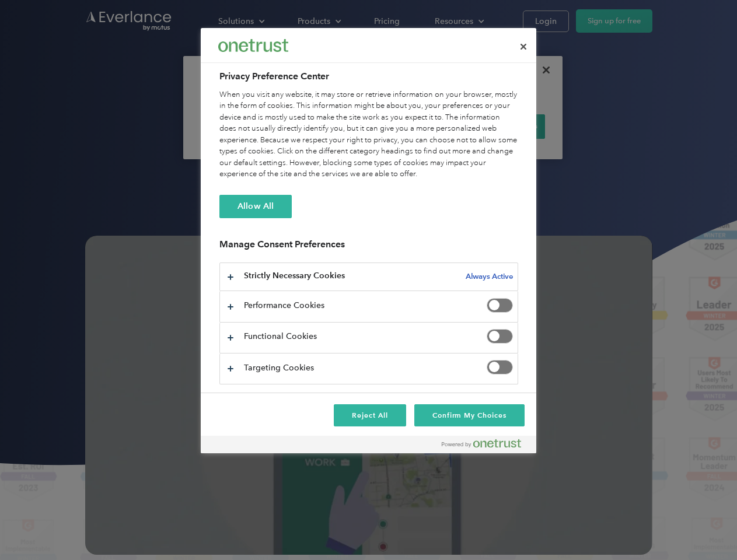 This screenshot has height=560, width=737. Describe the element at coordinates (253, 46) in the screenshot. I see `div: Everlance` at that location.